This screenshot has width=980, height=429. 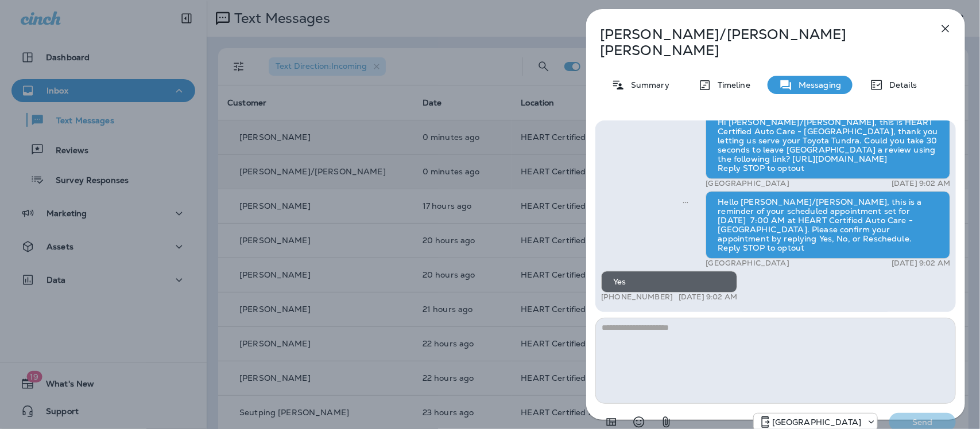 I want to click on div: +1 (847) 262-3704, so click(x=815, y=422).